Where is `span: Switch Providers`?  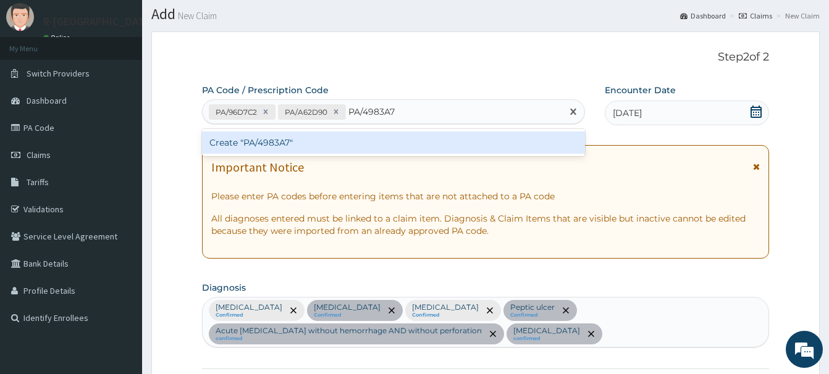
span: Switch Providers is located at coordinates (58, 74).